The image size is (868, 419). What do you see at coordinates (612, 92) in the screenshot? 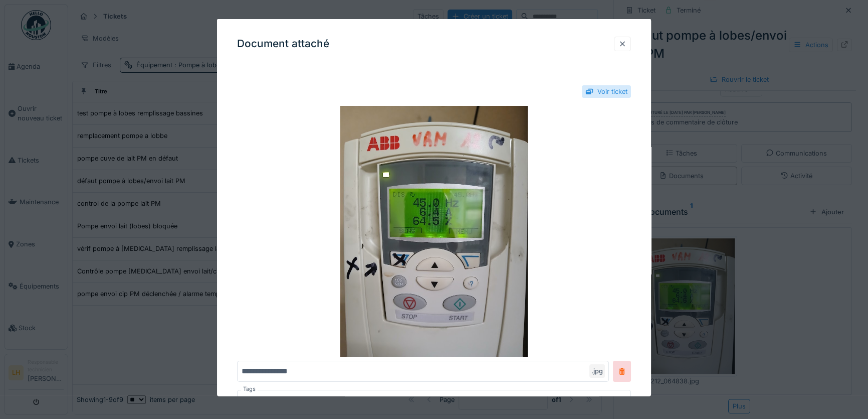
I see `div: Voir ticket` at bounding box center [612, 92].